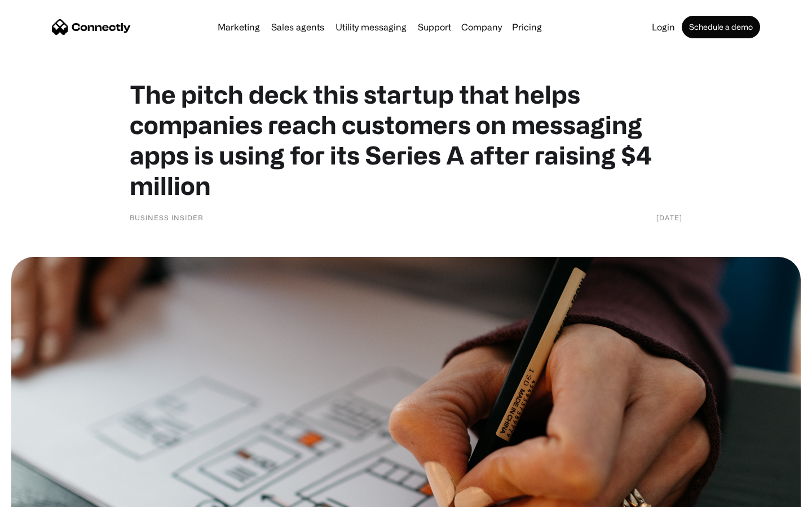 The height and width of the screenshot is (507, 812). What do you see at coordinates (45, 495) in the screenshot?
I see `ul: Language list` at bounding box center [45, 495].